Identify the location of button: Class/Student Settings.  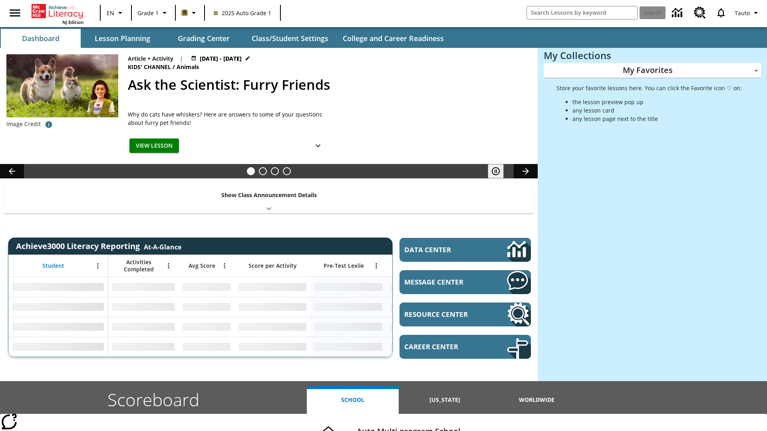
(290, 38).